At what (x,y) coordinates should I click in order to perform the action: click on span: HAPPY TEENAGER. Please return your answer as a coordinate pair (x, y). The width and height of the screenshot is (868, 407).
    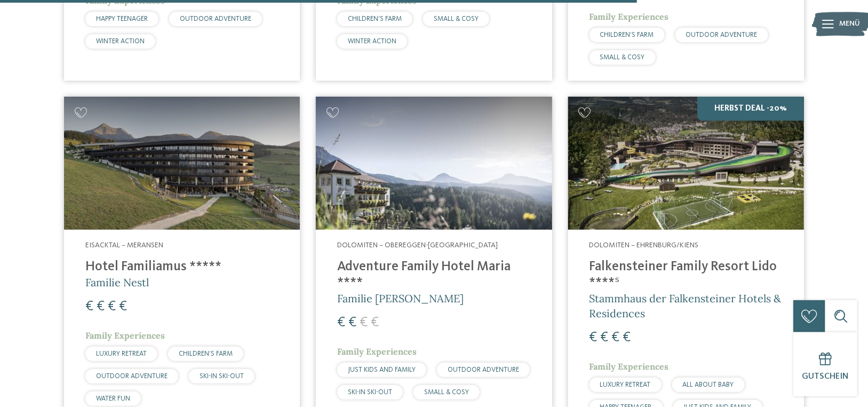
    Looking at the image, I should click on (121, 19).